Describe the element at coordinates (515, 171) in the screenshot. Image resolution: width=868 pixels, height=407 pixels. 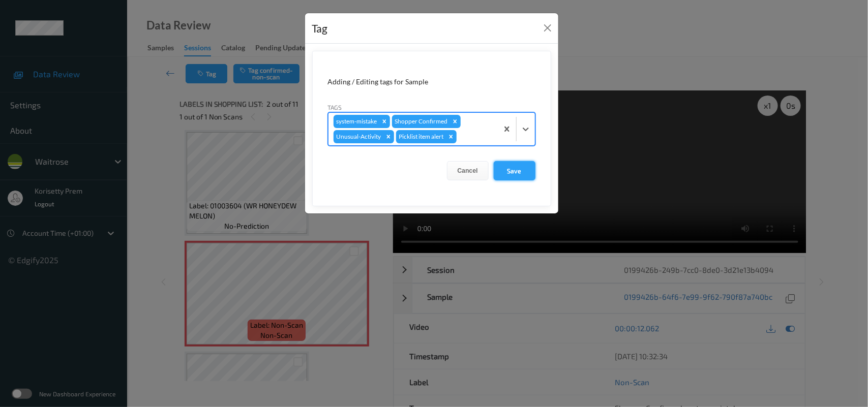
I see `button: Save` at that location.